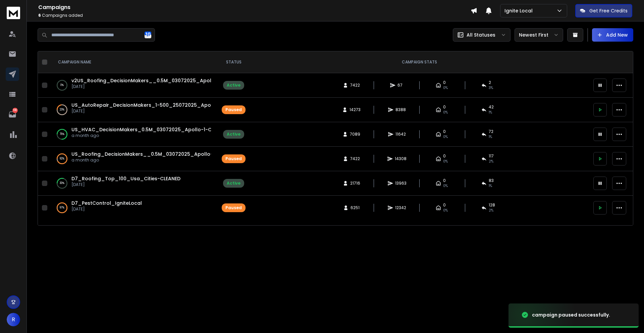  Describe the element at coordinates (254, 15) in the screenshot. I see `p: Campaigns added` at that location.